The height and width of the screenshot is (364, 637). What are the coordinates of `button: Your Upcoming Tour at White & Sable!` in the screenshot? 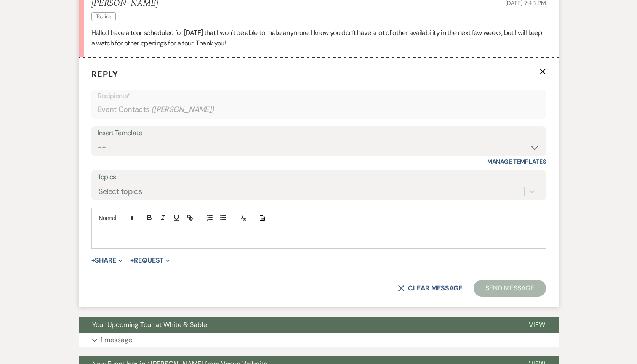 It's located at (297, 325).